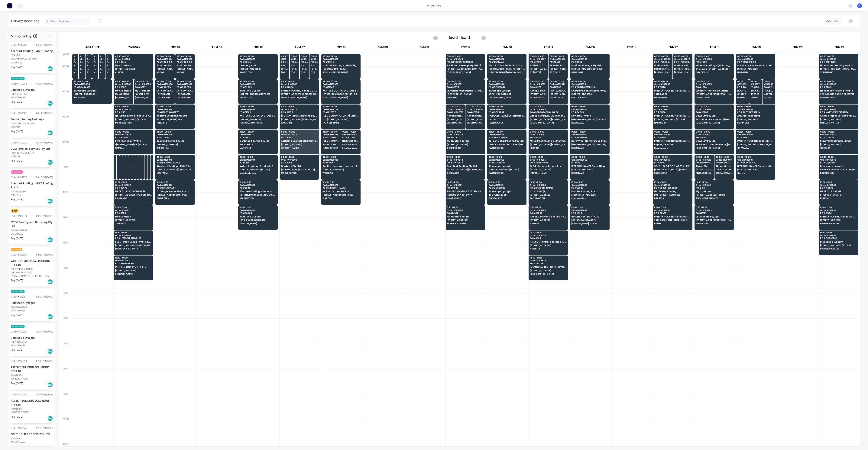  What do you see at coordinates (32, 90) in the screenshot?
I see `div: Bluescope Lysaght` at bounding box center [32, 90].